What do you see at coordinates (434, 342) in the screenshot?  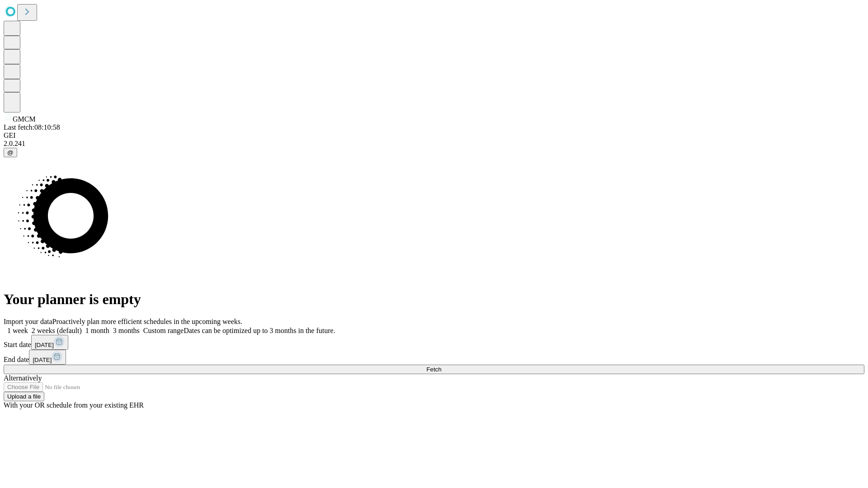 I see `div: Start date` at bounding box center [434, 342].